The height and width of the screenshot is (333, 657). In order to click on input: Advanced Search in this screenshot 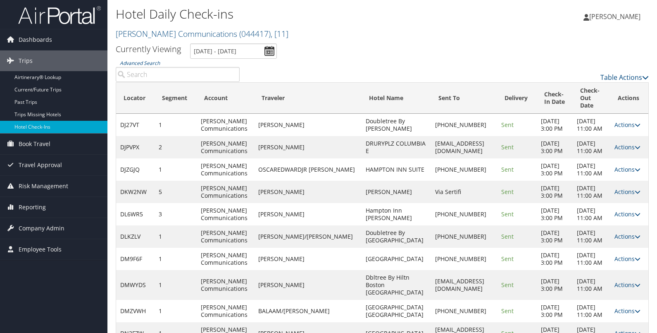, I will do `click(178, 74)`.